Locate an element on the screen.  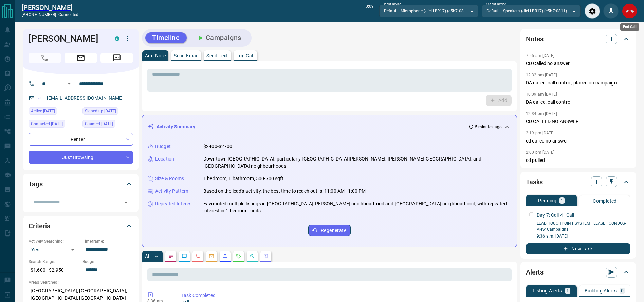
button: Timeline is located at coordinates (166, 38).